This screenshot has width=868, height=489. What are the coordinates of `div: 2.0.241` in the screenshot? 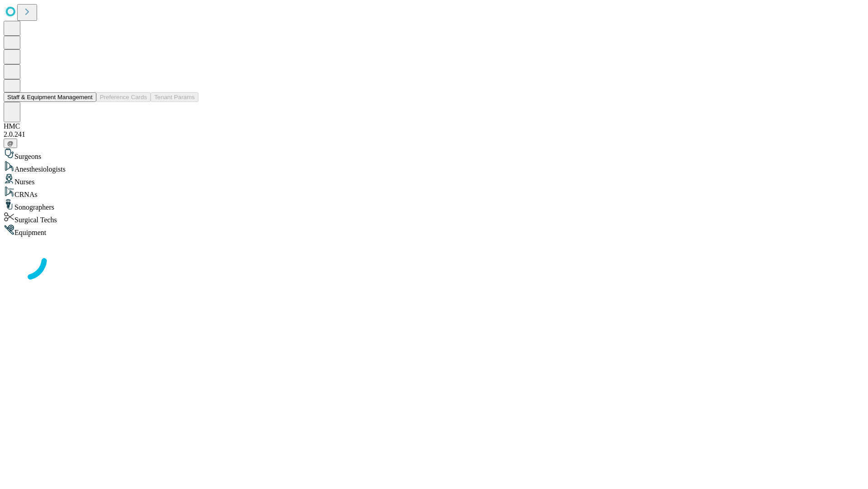 It's located at (434, 135).